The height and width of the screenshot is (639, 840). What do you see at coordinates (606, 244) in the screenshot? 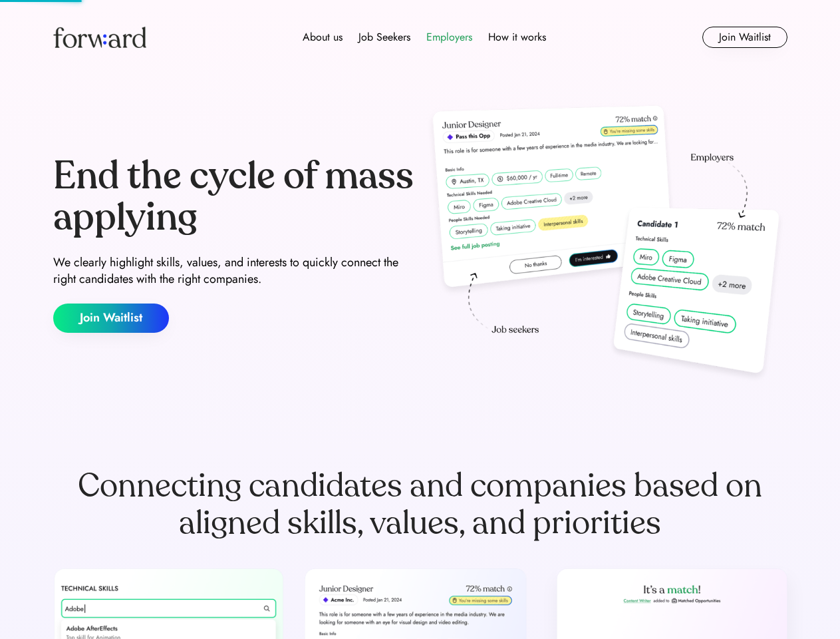
I see `img: hero-image.png` at bounding box center [606, 244].